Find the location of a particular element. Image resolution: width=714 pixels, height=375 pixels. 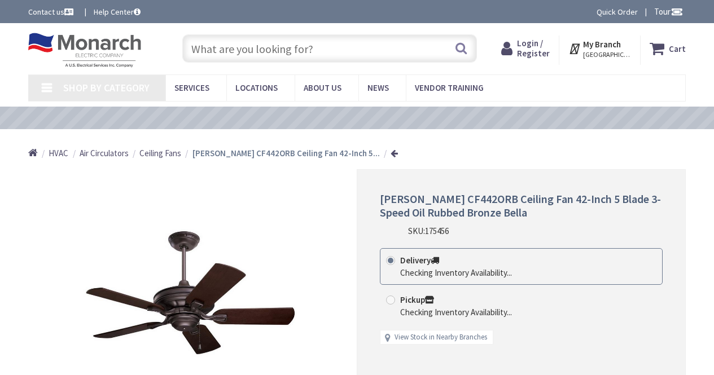

a: Quick Order is located at coordinates (617, 12).